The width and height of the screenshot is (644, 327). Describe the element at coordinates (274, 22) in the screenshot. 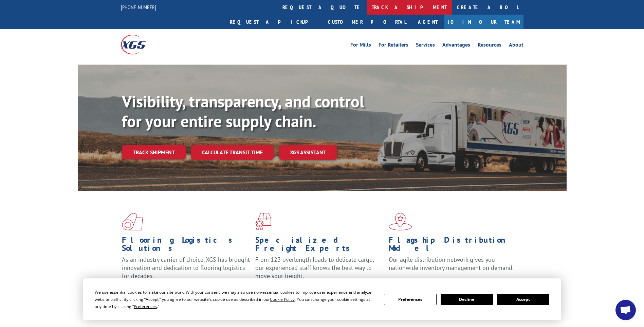

I see `a: Request a pickup` at that location.